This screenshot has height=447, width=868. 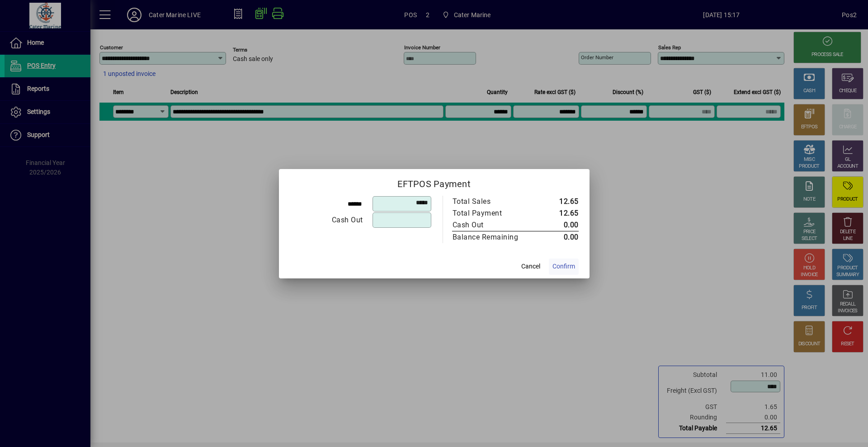 I want to click on span: Confirm, so click(x=564, y=266).